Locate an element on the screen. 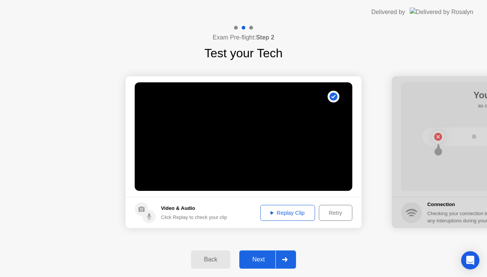 The width and height of the screenshot is (487, 277). button: Replay Clip is located at coordinates (287, 213).